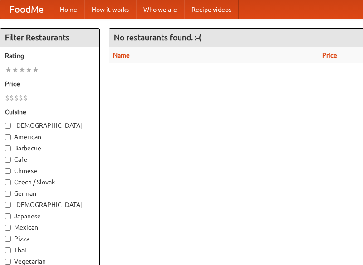 This screenshot has height=265, width=363. Describe the element at coordinates (8, 194) in the screenshot. I see `input: German` at that location.